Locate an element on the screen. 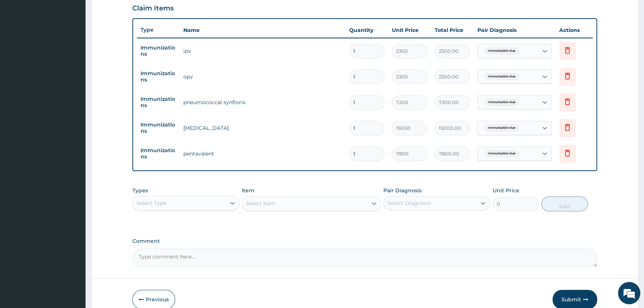  img: d_794563401_company_1708531726252_794563401 is located at coordinates (22, 47).